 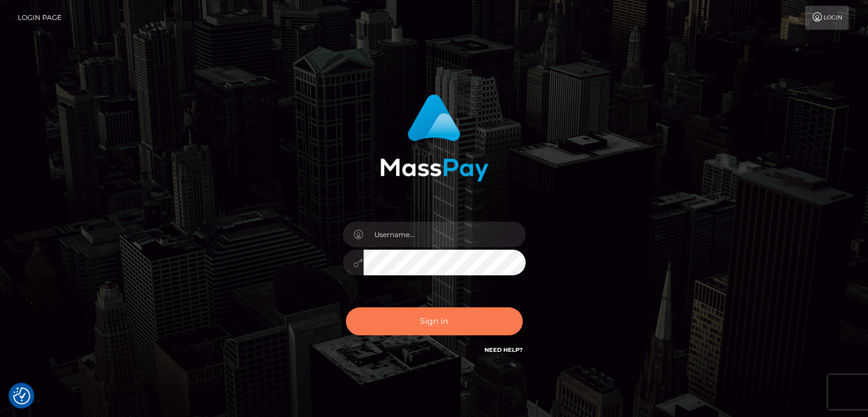 I want to click on button: Sign in, so click(x=434, y=321).